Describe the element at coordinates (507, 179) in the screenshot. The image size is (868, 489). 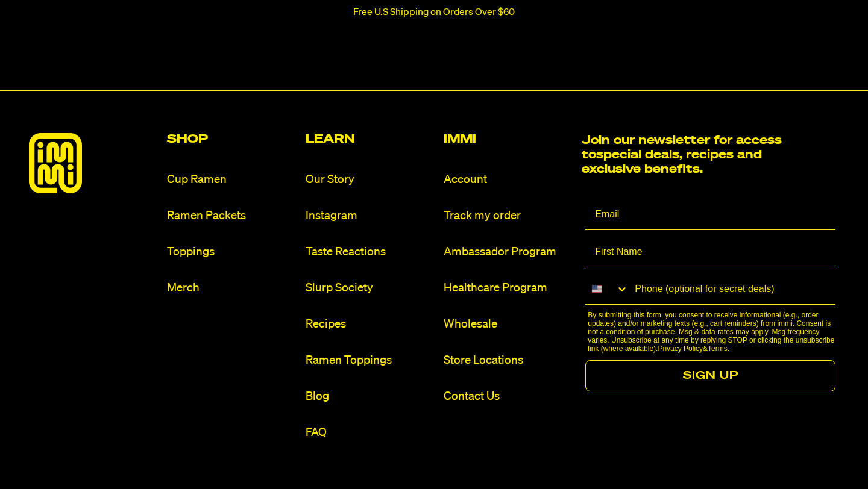
I see `a: Account` at that location.